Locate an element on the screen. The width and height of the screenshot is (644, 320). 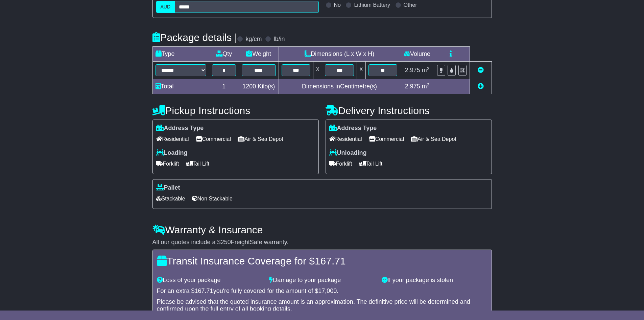
div: If your package is stolen is located at coordinates (435, 280).